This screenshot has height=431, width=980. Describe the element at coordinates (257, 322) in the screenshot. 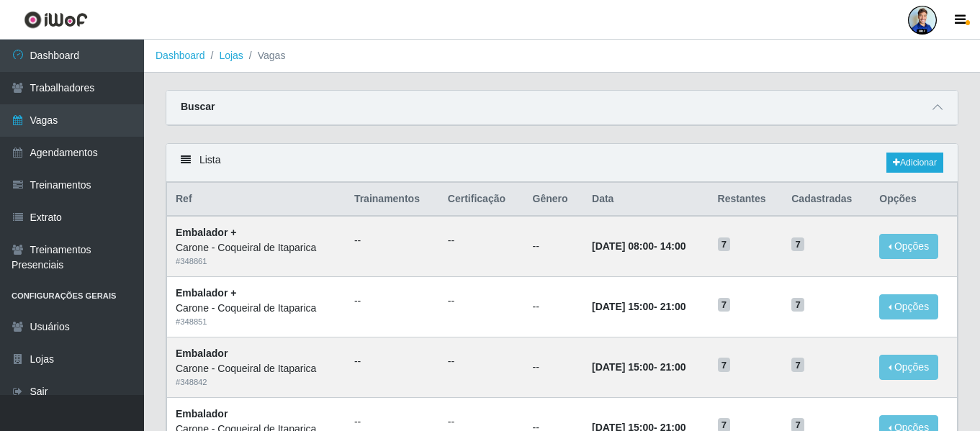

I see `div: # 348851` at that location.